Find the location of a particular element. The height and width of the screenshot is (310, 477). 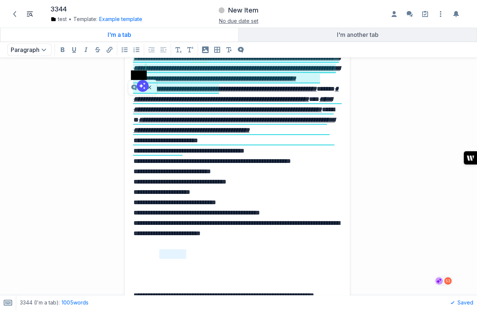

div: I'm another tab is located at coordinates (358, 35).